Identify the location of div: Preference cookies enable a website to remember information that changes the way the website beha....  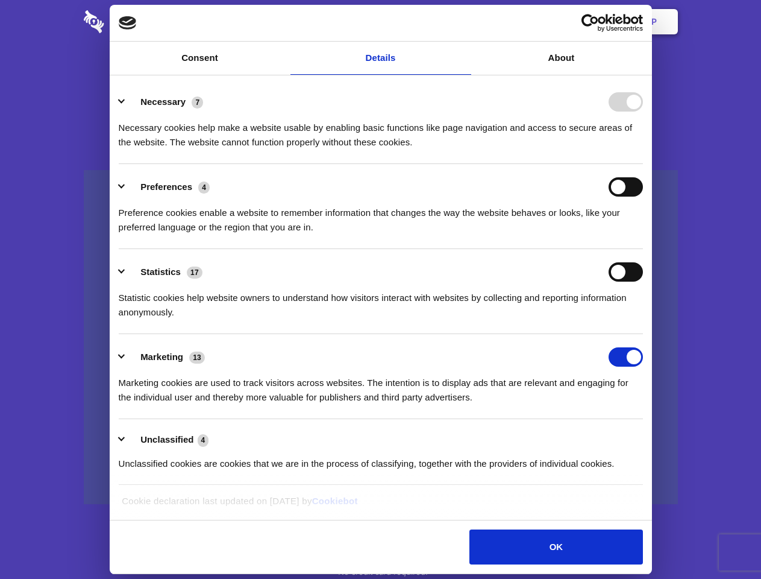
(381, 215).